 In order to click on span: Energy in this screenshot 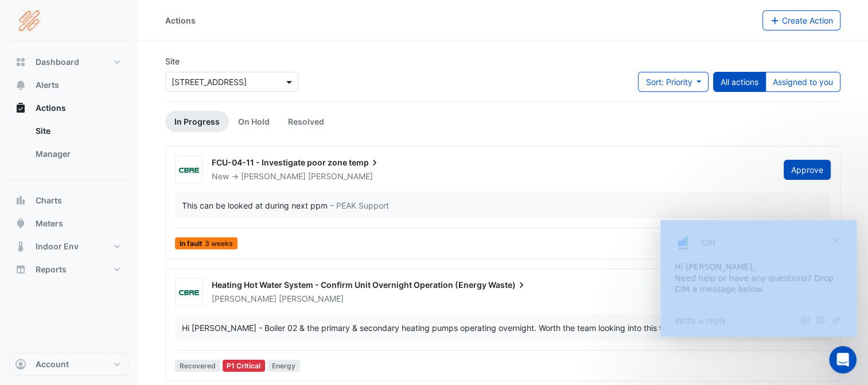, I will do `click(283, 365)`.